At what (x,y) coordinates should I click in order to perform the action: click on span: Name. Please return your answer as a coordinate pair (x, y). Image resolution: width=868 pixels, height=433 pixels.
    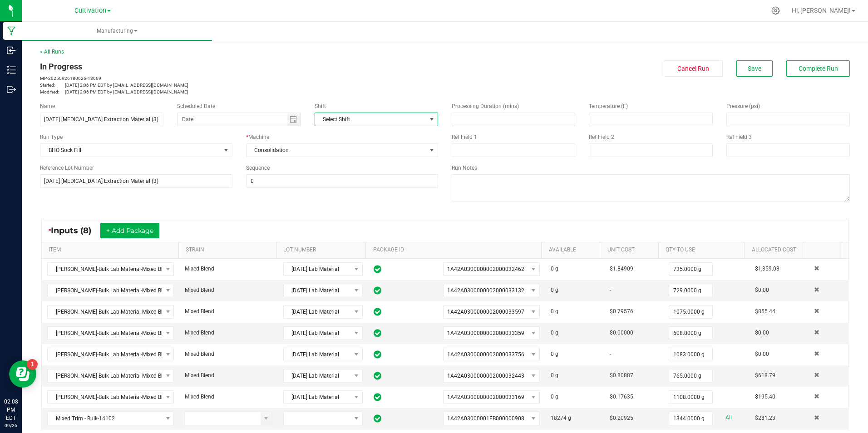
    Looking at the image, I should click on (47, 106).